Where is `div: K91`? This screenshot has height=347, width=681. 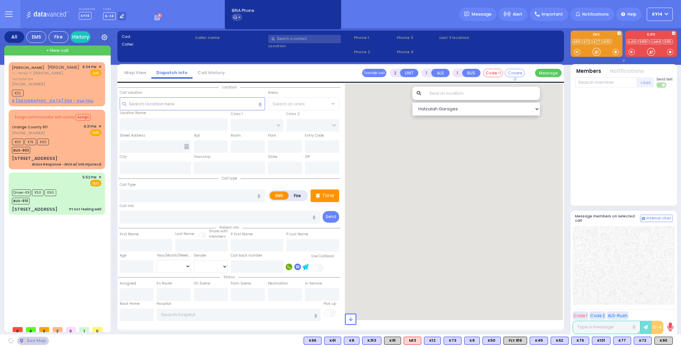 div: K91 is located at coordinates (392, 341).